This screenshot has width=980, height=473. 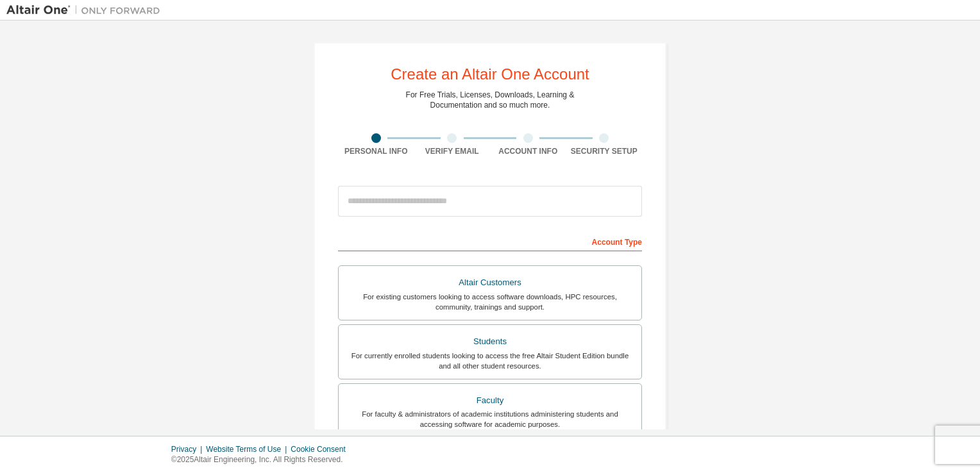 What do you see at coordinates (452, 151) in the screenshot?
I see `div: Verify Email` at bounding box center [452, 151].